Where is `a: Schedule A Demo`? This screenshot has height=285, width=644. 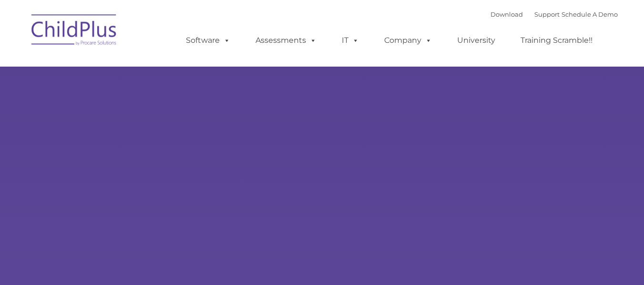 a: Schedule A Demo is located at coordinates (590, 14).